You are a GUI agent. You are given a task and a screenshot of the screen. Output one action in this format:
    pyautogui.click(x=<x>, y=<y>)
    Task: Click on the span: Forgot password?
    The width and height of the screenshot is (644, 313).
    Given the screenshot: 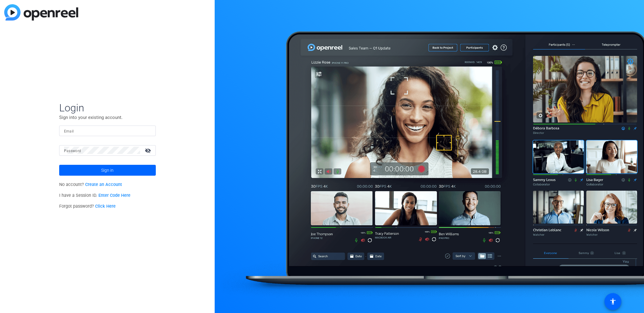 What is the action you would take?
    pyautogui.click(x=88, y=206)
    